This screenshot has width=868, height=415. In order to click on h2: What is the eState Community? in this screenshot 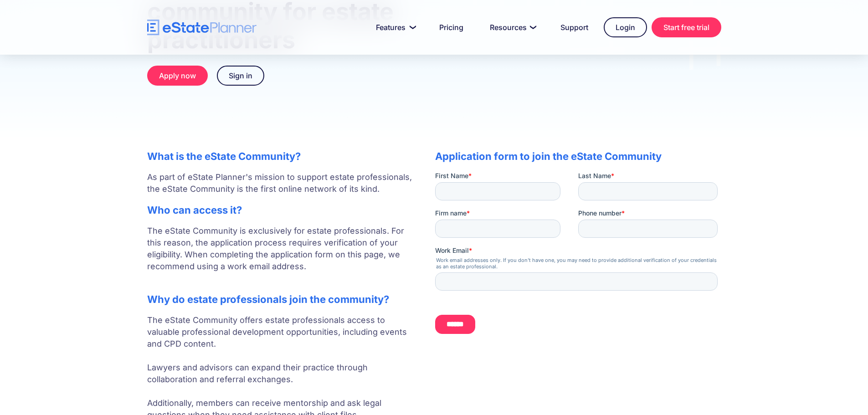, I will do `click(282, 156)`.